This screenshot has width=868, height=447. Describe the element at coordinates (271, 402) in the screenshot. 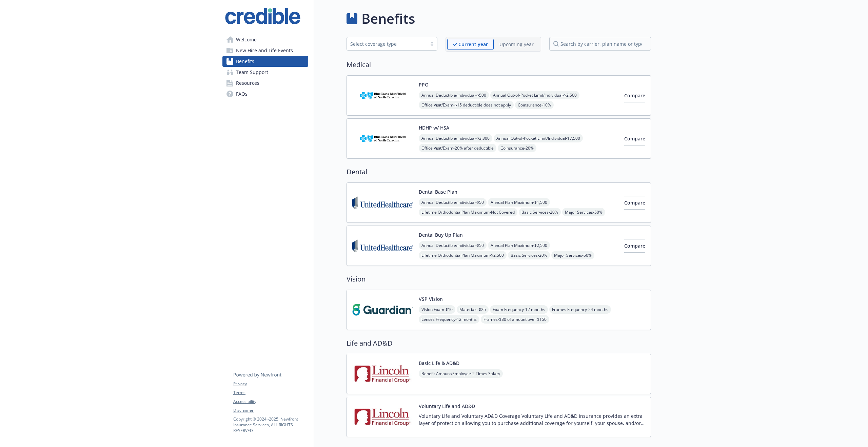

I see `a: Accessibility` at that location.